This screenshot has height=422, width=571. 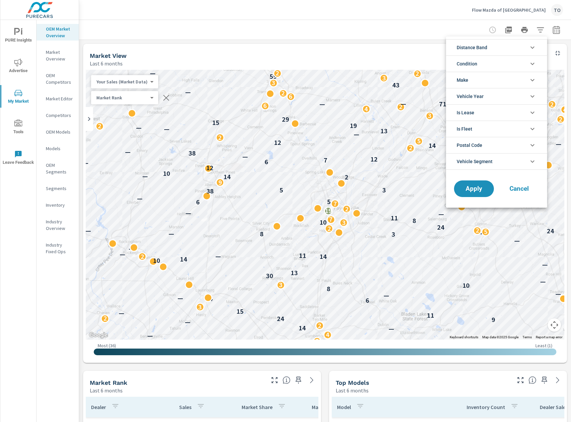 What do you see at coordinates (470, 145) in the screenshot?
I see `span: Postal Code` at bounding box center [470, 145].